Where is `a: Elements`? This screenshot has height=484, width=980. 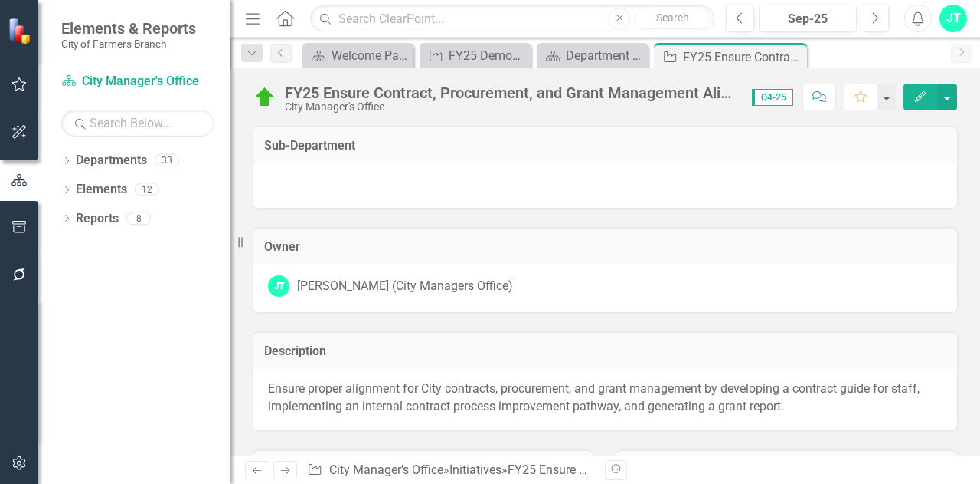
a: Elements is located at coordinates (101, 189).